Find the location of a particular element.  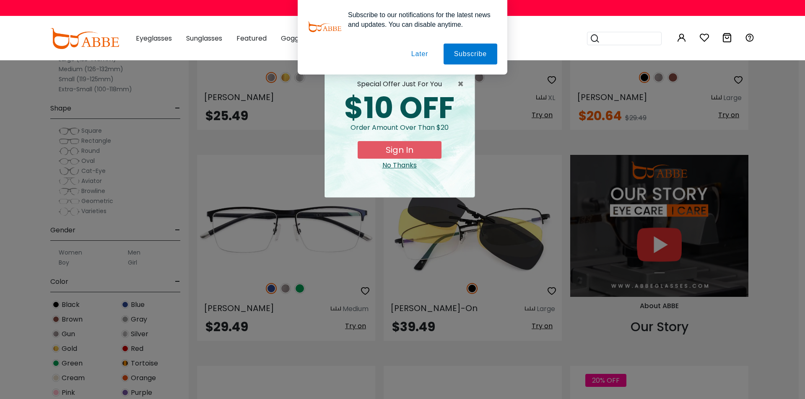

button: Later is located at coordinates (420, 54).